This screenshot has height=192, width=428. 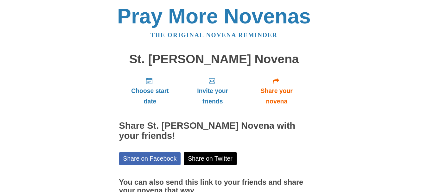 What do you see at coordinates (276, 96) in the screenshot?
I see `span: Share your novena` at bounding box center [276, 96].